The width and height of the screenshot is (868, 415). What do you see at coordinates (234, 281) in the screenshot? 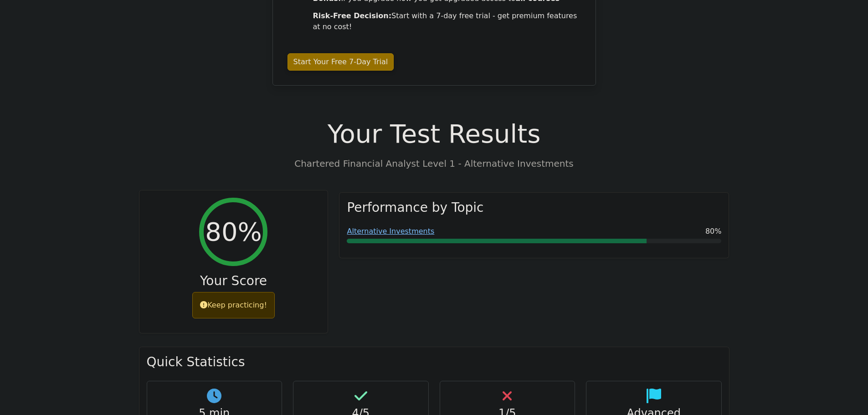
I see `h3: Your Score` at bounding box center [234, 281].